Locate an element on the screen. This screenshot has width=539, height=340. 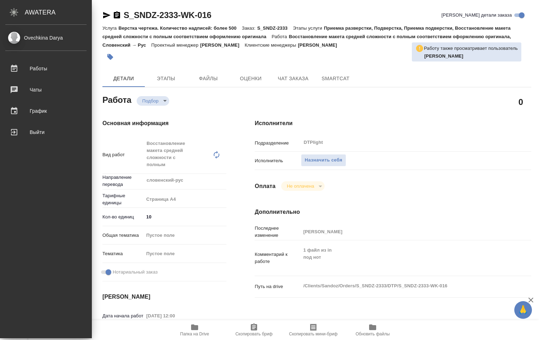
h4: Оплата is located at coordinates (265, 186).